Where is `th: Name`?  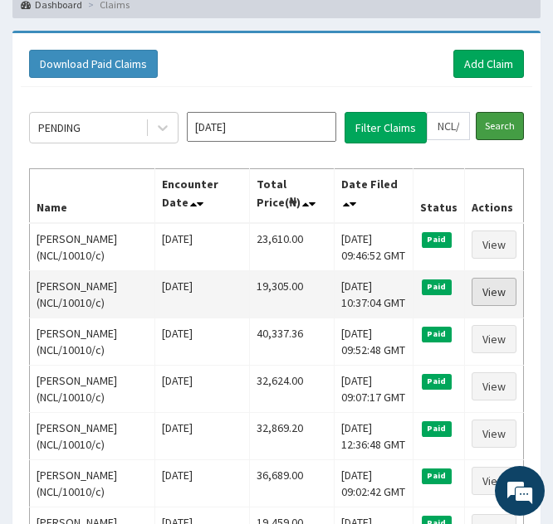 th: Name is located at coordinates (92, 196).